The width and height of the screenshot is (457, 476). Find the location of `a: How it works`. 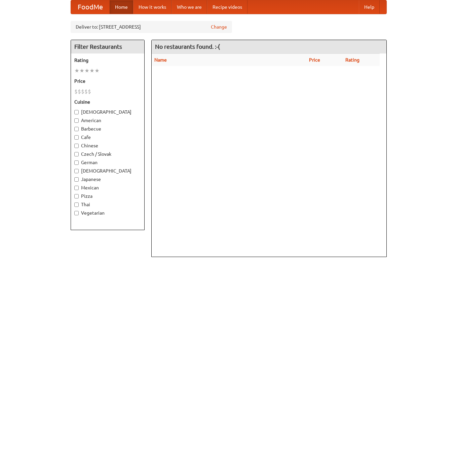

a: How it works is located at coordinates (152, 7).